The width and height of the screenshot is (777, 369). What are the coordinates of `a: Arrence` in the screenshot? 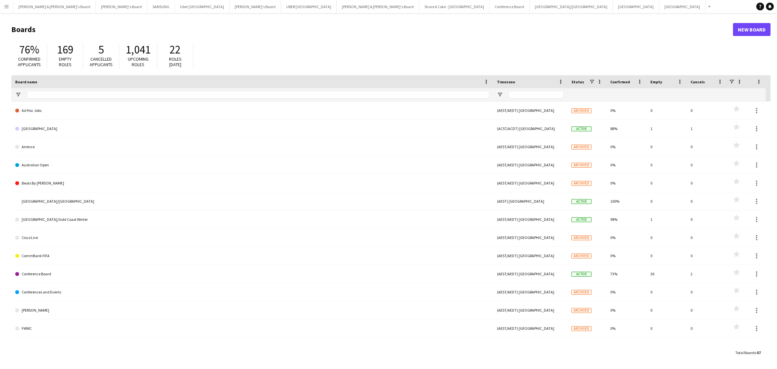 It's located at (252, 147).